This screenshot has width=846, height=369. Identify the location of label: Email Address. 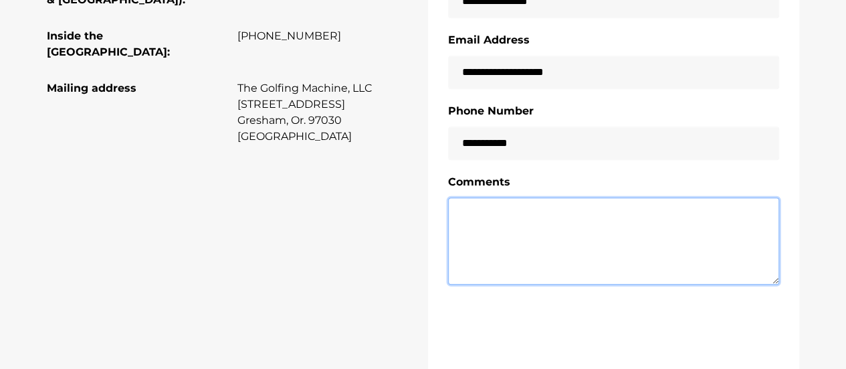
(489, 40).